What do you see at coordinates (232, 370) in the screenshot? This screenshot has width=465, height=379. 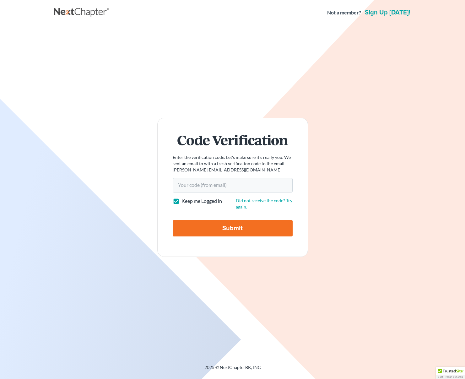 I see `div: 2025 © NextChapterBK, INC` at bounding box center [232, 370].